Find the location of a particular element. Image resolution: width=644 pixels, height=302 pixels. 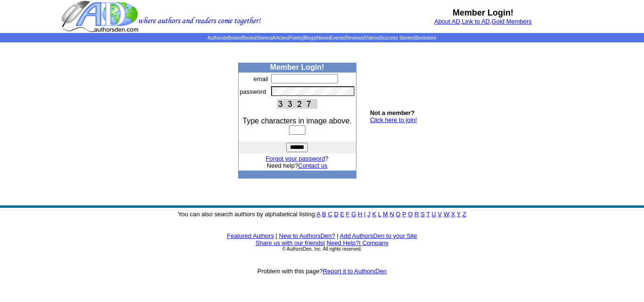

a: Contact us is located at coordinates (312, 165).